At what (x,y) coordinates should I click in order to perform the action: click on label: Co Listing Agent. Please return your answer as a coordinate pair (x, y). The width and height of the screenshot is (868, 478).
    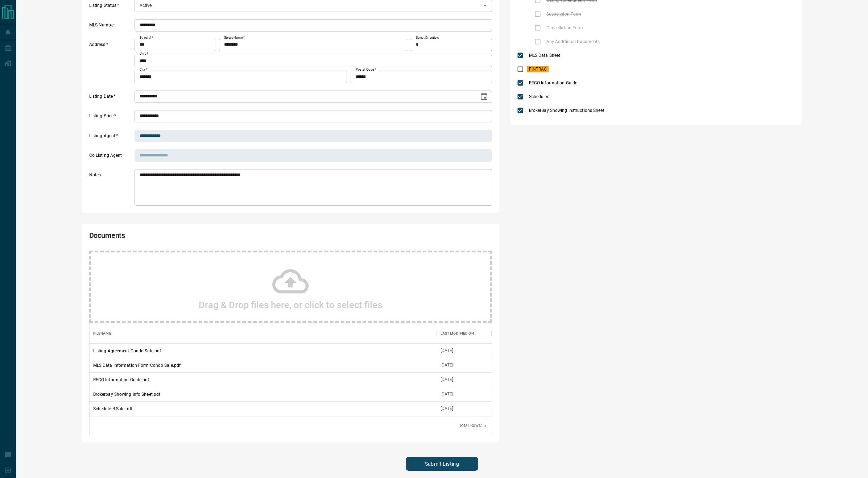
    Looking at the image, I should click on (111, 157).